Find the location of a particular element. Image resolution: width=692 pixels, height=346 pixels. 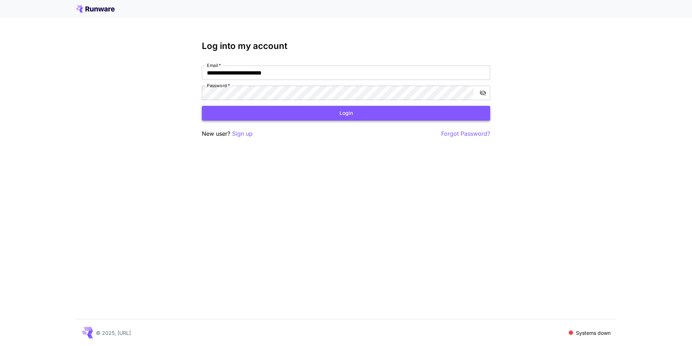

button: Sign up is located at coordinates (242, 134).